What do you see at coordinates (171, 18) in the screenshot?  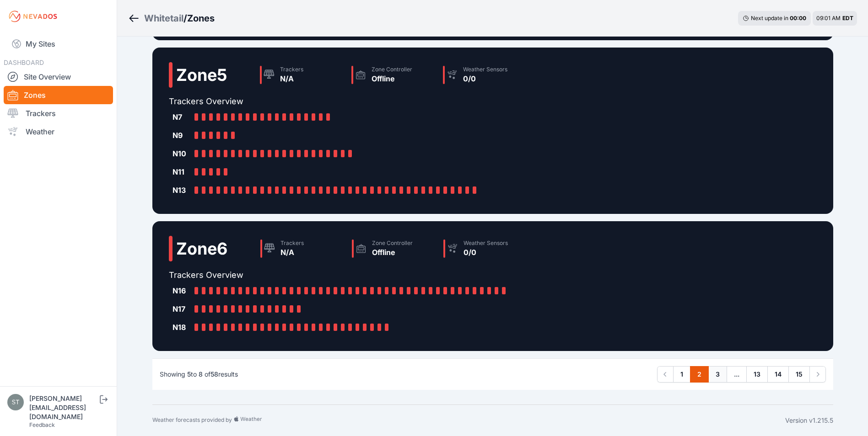 I see `nav: Breadcrumb` at bounding box center [171, 18].